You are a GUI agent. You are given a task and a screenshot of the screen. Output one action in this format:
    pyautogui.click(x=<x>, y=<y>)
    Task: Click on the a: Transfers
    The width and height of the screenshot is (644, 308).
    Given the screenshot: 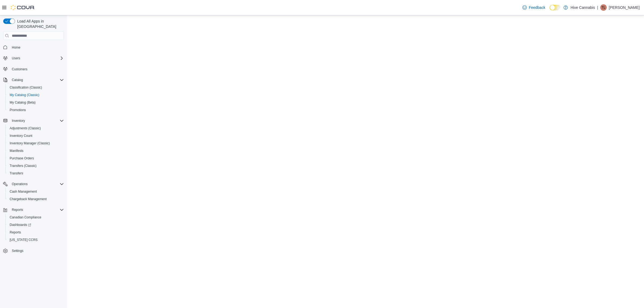 What is the action you would take?
    pyautogui.click(x=16, y=173)
    